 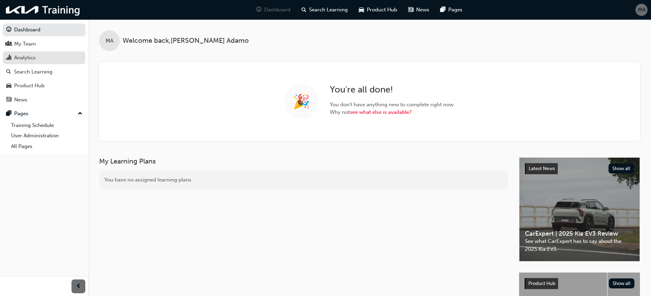 What do you see at coordinates (44, 100) in the screenshot?
I see `a: News` at bounding box center [44, 100].